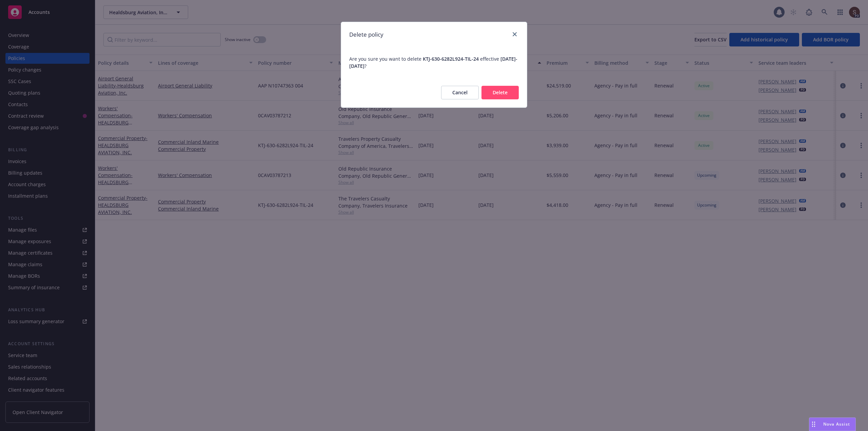  I want to click on span: Are you sure you want to delete effective ?, so click(434, 63).